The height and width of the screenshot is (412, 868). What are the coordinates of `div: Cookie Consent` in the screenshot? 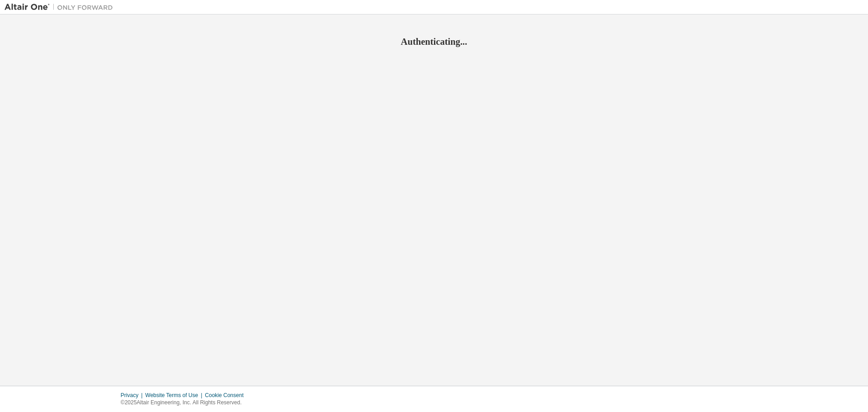 It's located at (227, 396).